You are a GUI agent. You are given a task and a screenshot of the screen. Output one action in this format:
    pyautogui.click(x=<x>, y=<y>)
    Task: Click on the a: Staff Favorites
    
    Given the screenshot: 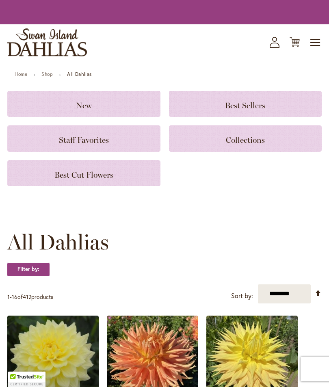 What is the action you would take?
    pyautogui.click(x=84, y=138)
    